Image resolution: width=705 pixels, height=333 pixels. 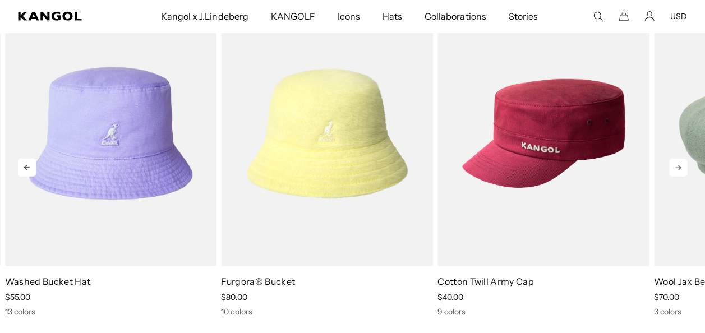 What do you see at coordinates (234, 297) in the screenshot?
I see `span: $80.00` at bounding box center [234, 297].